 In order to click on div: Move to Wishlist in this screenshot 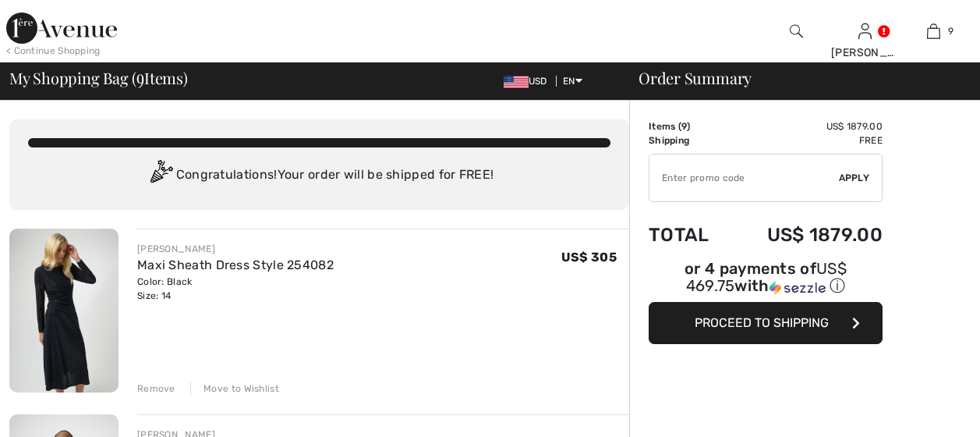, I will do `click(235, 388)`.